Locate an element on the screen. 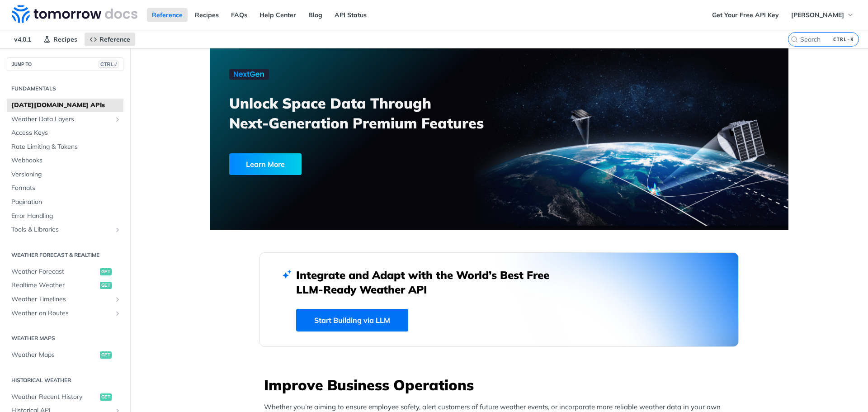 This screenshot has height=412, width=868. span: Webhooks is located at coordinates (66, 160).